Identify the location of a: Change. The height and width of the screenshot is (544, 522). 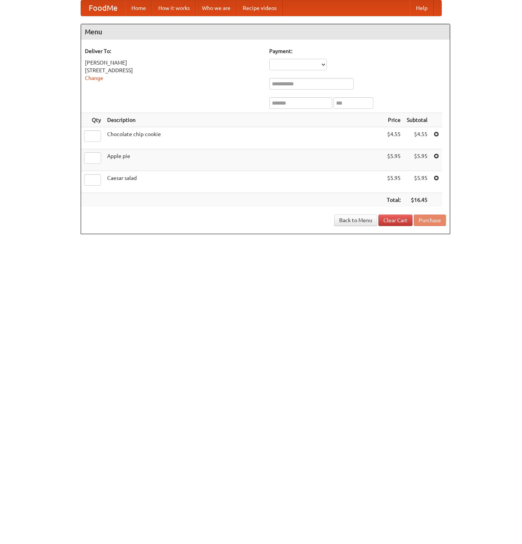
(94, 78).